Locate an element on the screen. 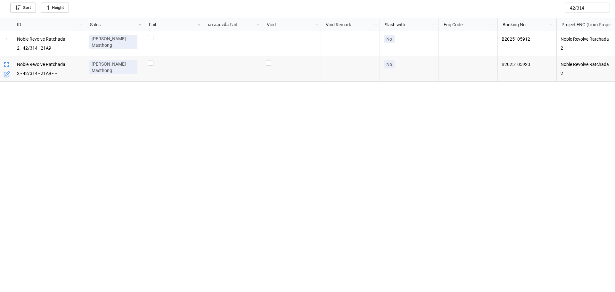 This screenshot has width=615, height=292. div: Slash with is located at coordinates (406, 25).